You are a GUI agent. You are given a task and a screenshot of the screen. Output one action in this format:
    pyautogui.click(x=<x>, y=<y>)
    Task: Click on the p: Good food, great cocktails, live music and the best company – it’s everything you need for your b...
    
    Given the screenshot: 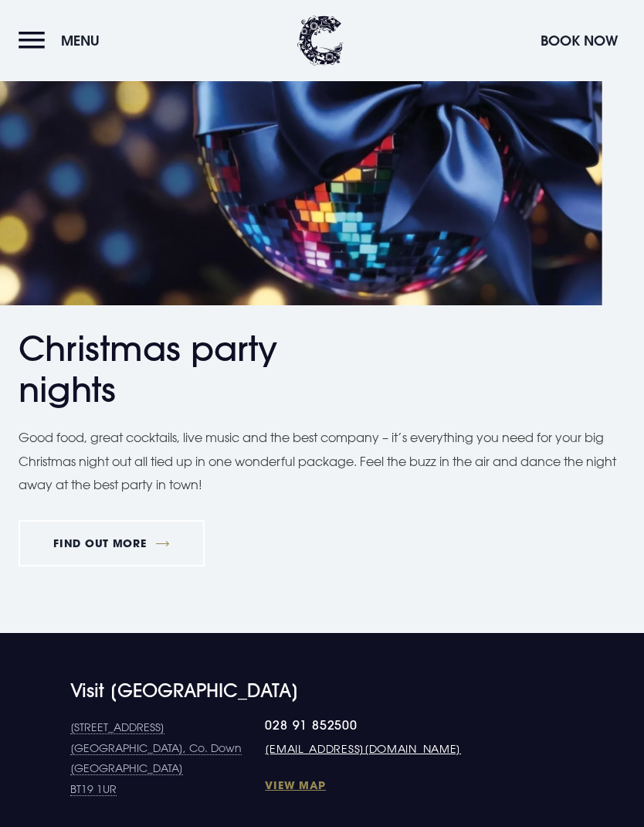 What is the action you would take?
    pyautogui.click(x=322, y=460)
    